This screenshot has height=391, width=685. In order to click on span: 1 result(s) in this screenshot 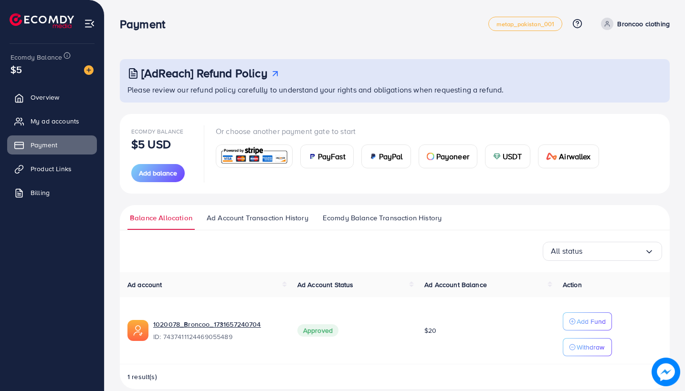, I will do `click(142, 377)`.